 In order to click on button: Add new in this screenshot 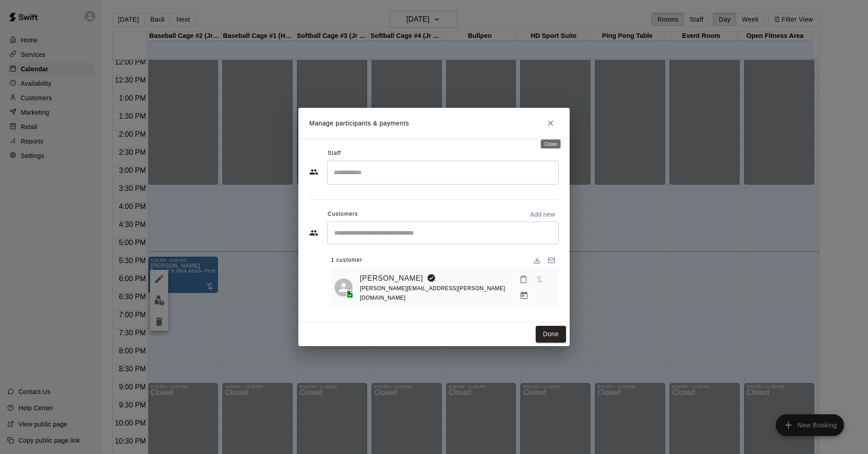, I will do `click(542, 215)`.